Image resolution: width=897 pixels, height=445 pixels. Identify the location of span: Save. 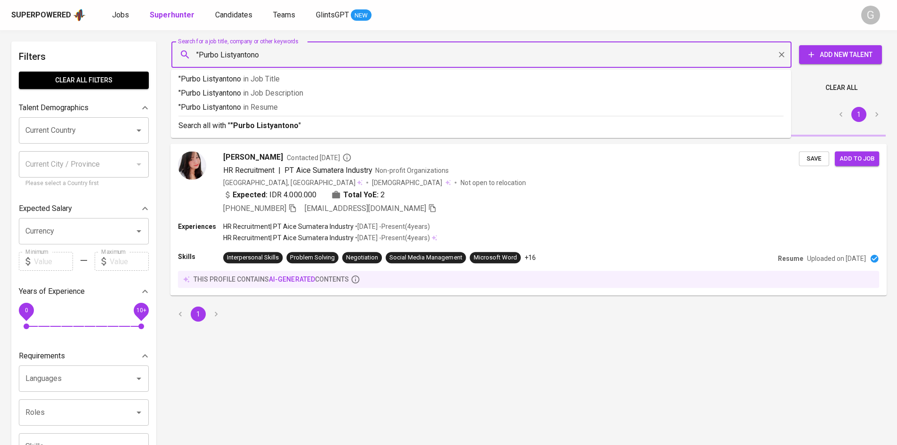
(814, 158).